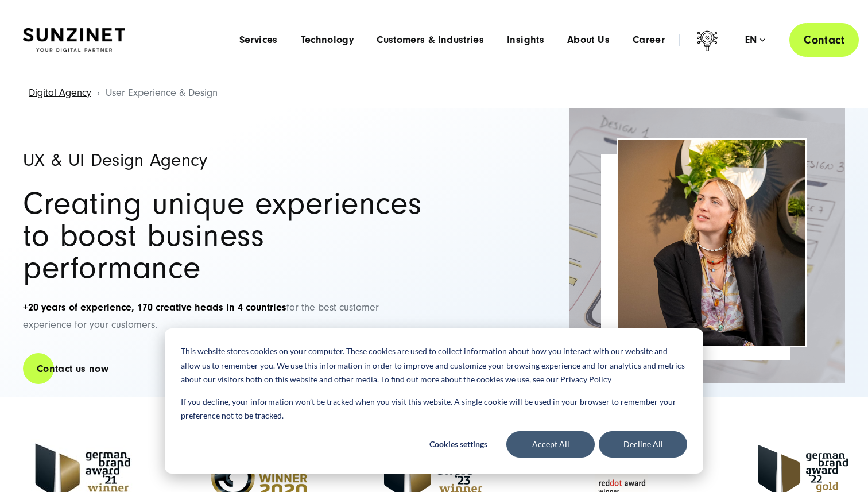  What do you see at coordinates (551, 445) in the screenshot?
I see `button: Accept All` at bounding box center [551, 445].